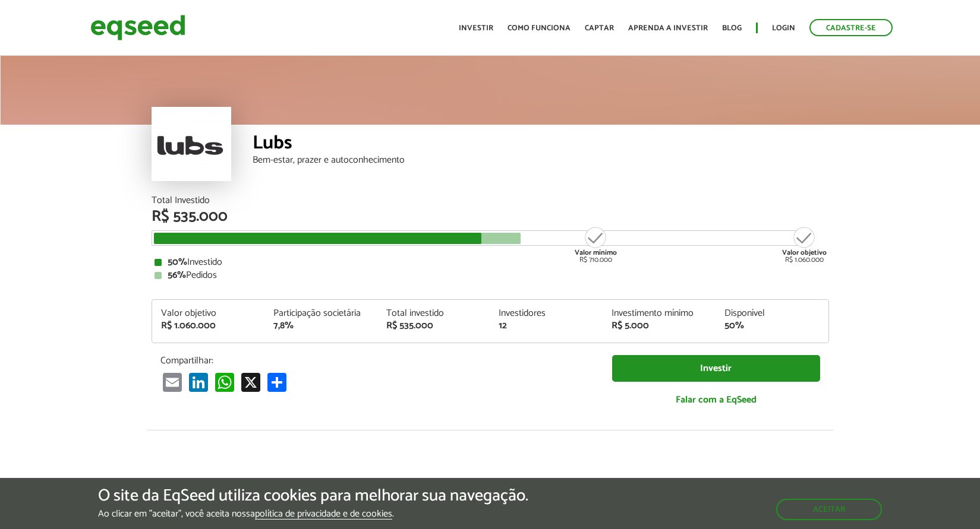 The width and height of the screenshot is (980, 529). I want to click on a: X, so click(250, 382).